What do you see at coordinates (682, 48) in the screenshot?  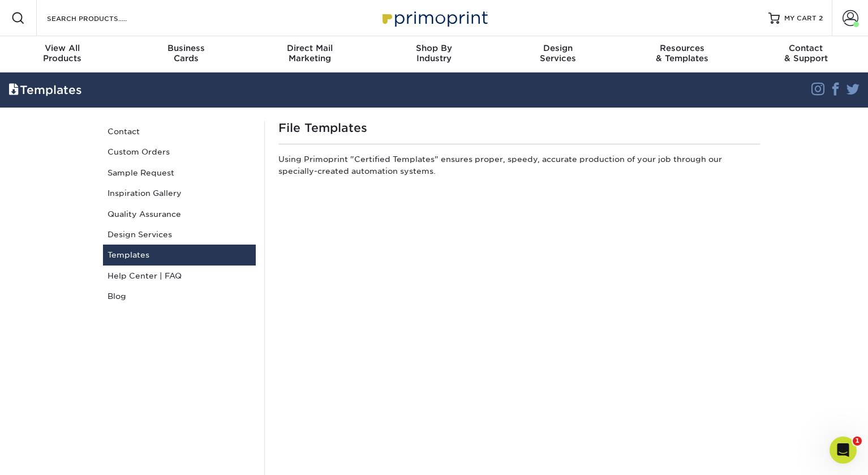 I see `span: Resources` at bounding box center [682, 48].